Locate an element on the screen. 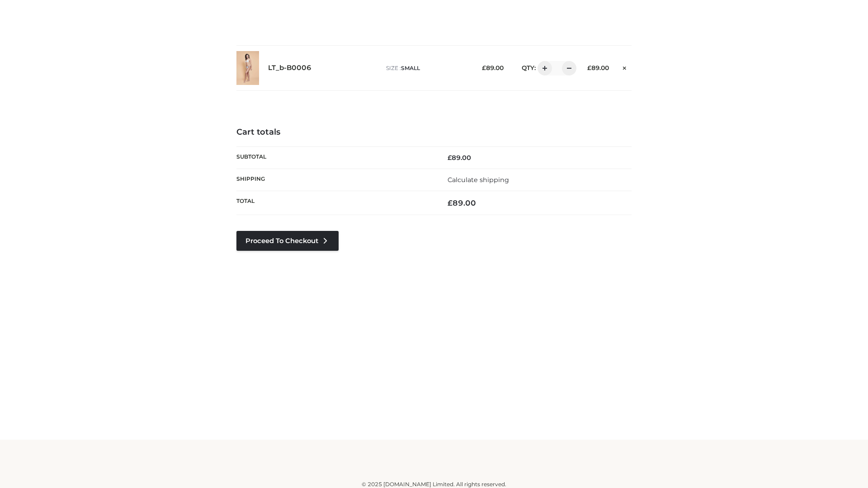 Image resolution: width=868 pixels, height=488 pixels. span: SMALL is located at coordinates (411, 68).